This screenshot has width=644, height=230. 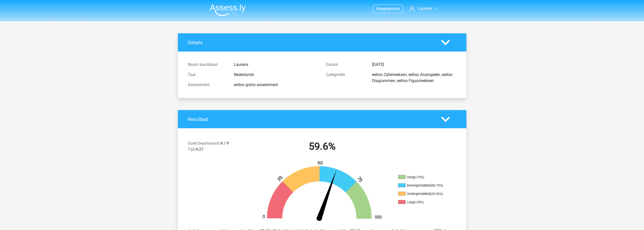 I want to click on div: Taal, so click(x=207, y=75).